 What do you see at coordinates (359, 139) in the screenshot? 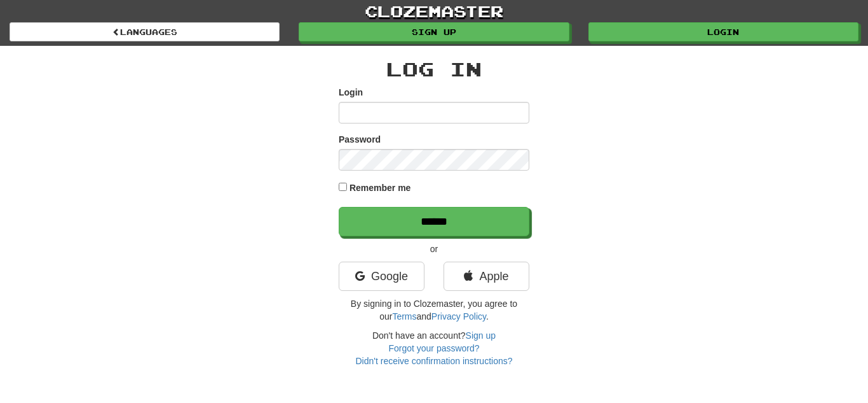
I see `label: Password` at bounding box center [359, 139].